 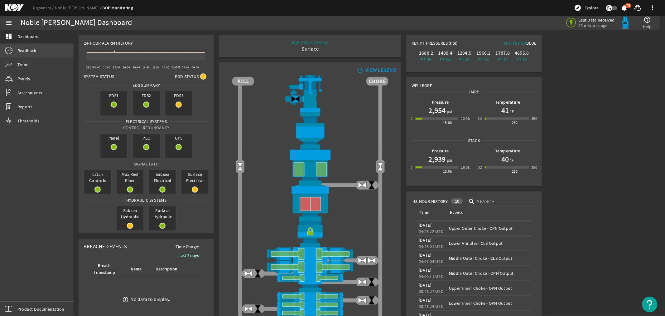 What do you see at coordinates (431, 201) in the screenshot?
I see `span: 48-Hour History` at bounding box center [431, 201].